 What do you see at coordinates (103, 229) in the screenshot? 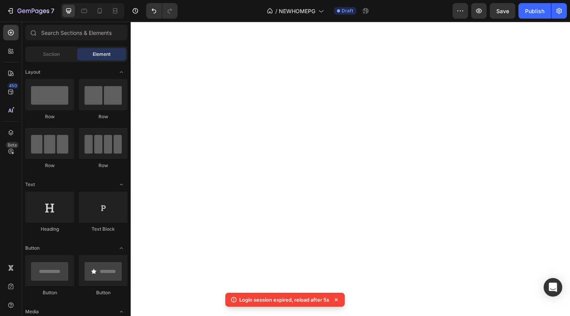
I see `div: Text Block` at bounding box center [103, 229].